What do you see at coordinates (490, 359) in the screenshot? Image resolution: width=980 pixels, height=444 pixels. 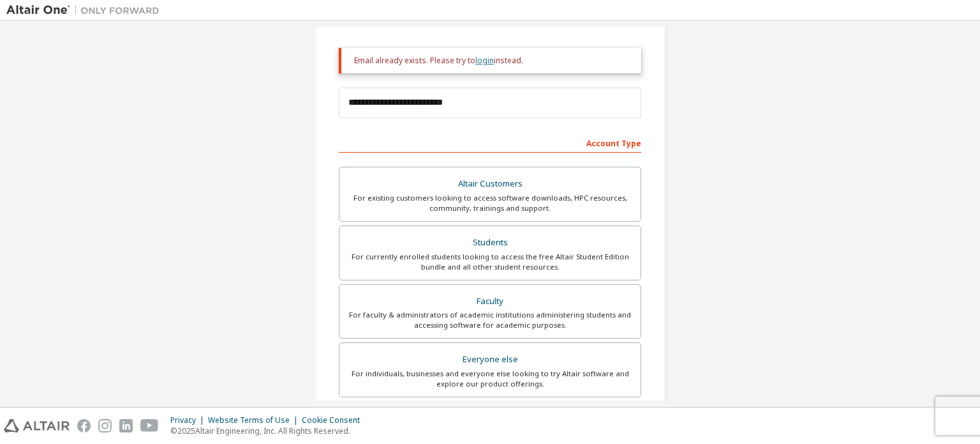 I see `div: Everyone else` at bounding box center [490, 359].